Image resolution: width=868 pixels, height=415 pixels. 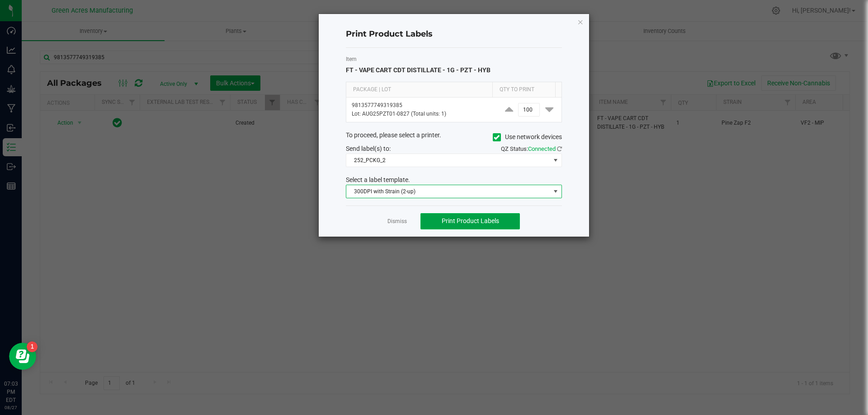 What do you see at coordinates (421, 114) in the screenshot?
I see `p: Lot: AUG25PZT01-0827 (Total units: 1)` at bounding box center [421, 114].